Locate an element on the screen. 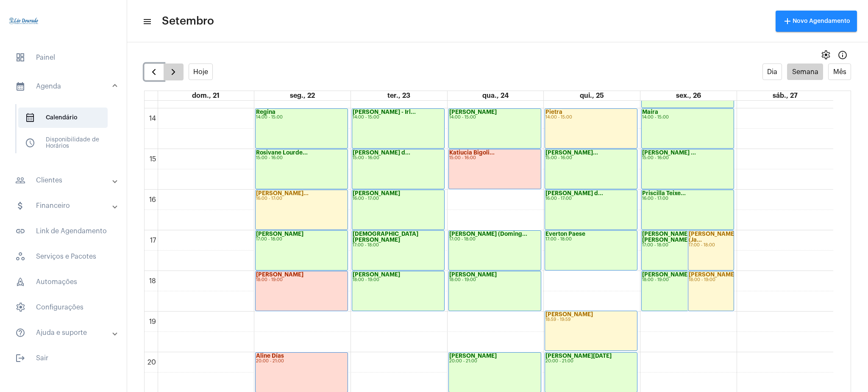 The height and width of the screenshot is (392, 868). mat-icon: Info is located at coordinates (842, 55).